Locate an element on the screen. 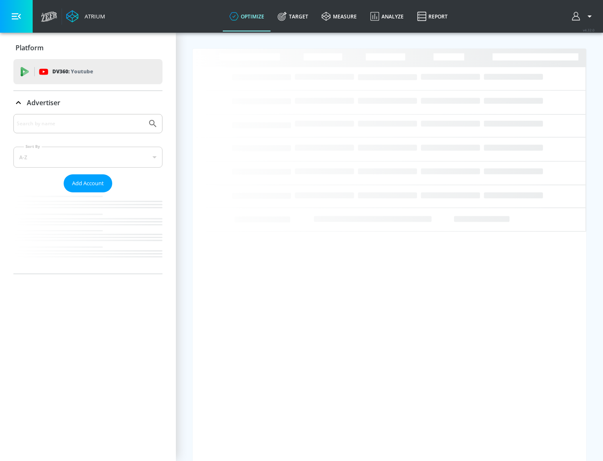 This screenshot has height=461, width=603. label: Sort By is located at coordinates (33, 146).